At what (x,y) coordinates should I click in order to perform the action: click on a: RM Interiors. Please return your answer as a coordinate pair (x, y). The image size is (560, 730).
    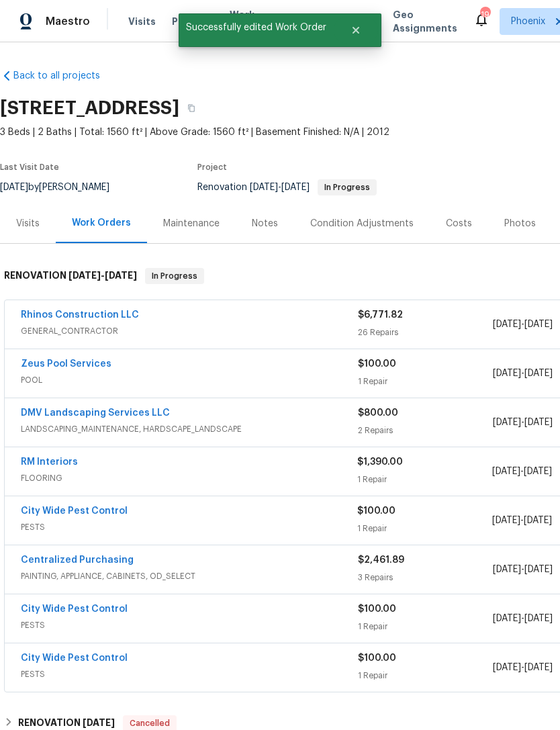
    Looking at the image, I should click on (49, 462).